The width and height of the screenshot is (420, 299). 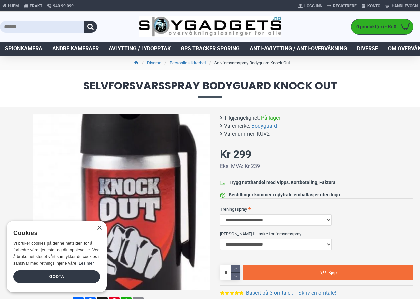 I want to click on img: SpyGadgets.no, so click(x=210, y=27).